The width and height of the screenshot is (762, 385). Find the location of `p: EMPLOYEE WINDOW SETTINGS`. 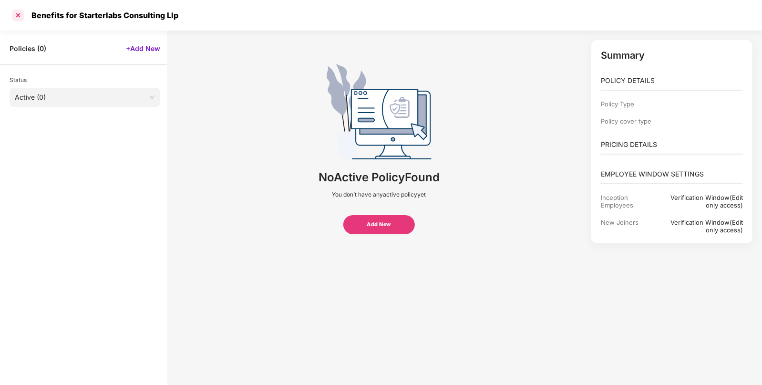

p: EMPLOYEE WINDOW SETTINGS is located at coordinates (672, 174).